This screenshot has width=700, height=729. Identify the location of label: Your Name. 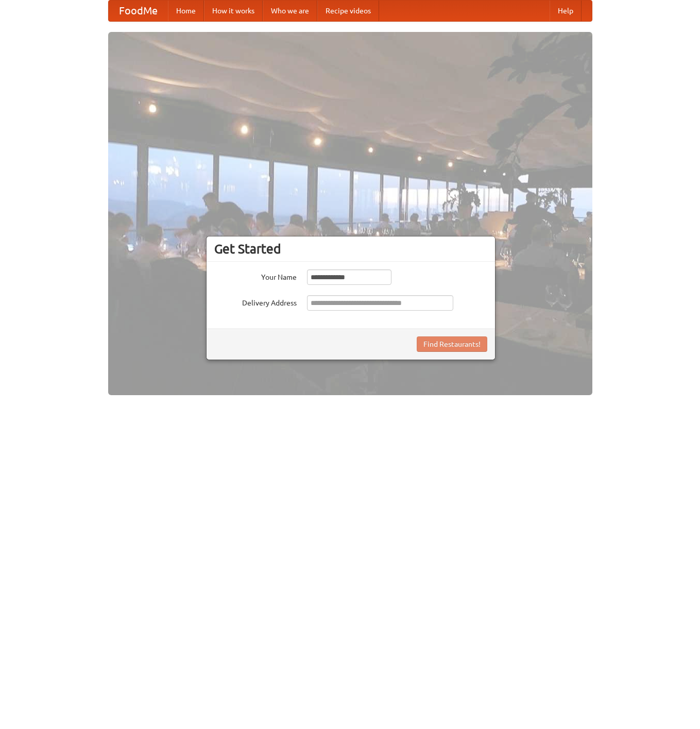
(256, 276).